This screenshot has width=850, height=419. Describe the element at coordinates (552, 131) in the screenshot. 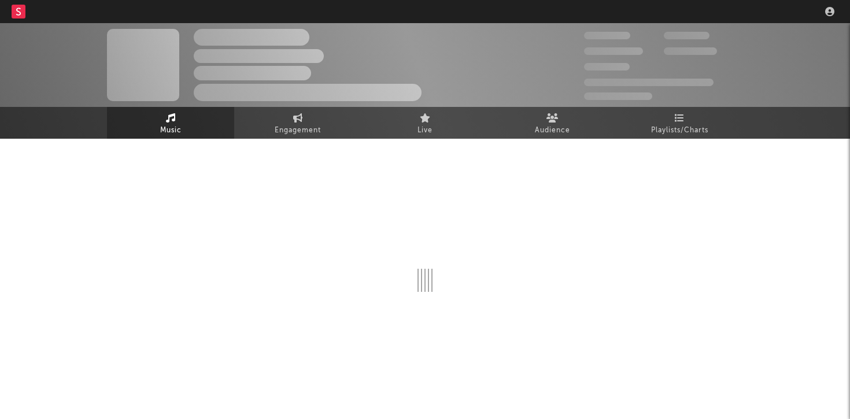

I see `span: Audience` at that location.